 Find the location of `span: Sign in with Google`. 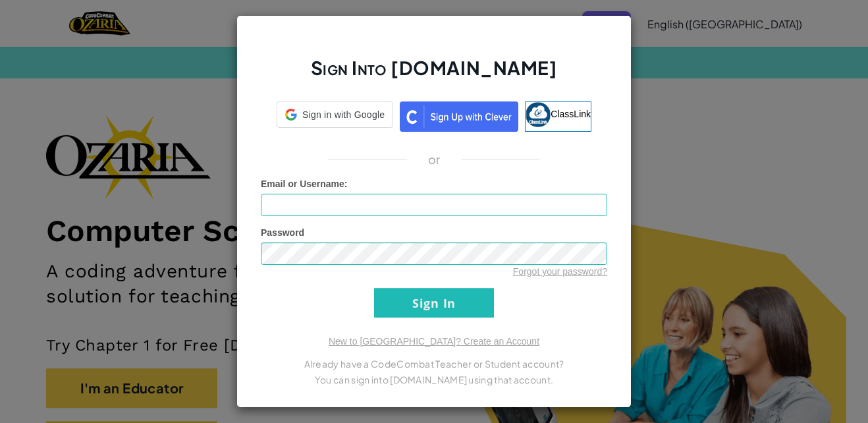

span: Sign in with Google is located at coordinates (343, 115).